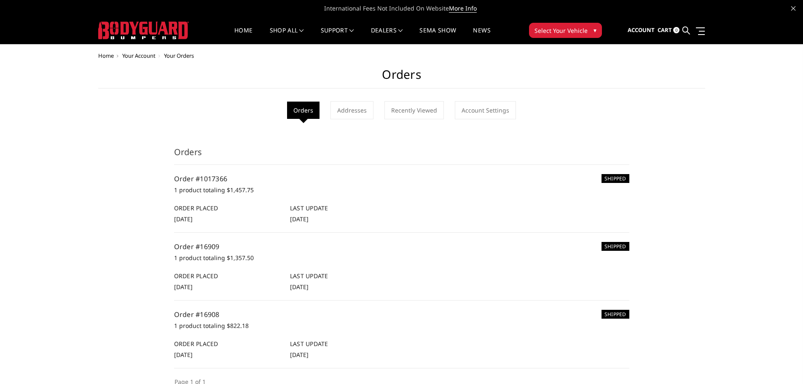 The image size is (803, 384). Describe the element at coordinates (139, 56) in the screenshot. I see `span: Your Account` at that location.